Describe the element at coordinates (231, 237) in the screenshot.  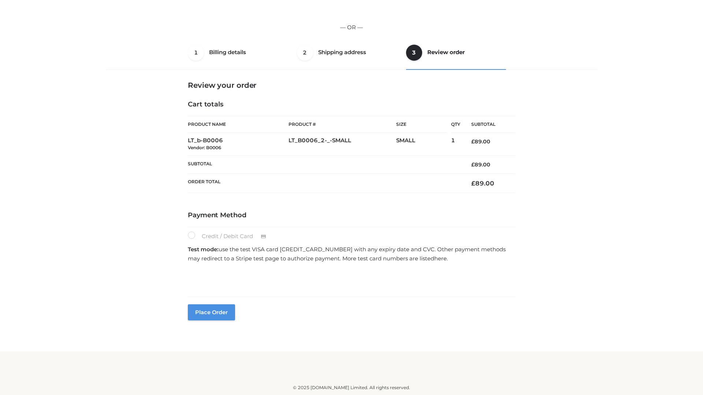
I see `label: Credit / Debit Card` at that location.